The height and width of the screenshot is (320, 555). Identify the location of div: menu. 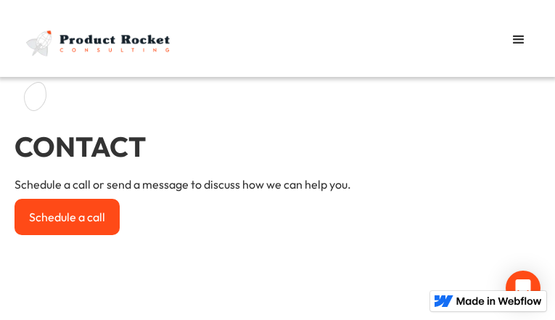
(519, 40).